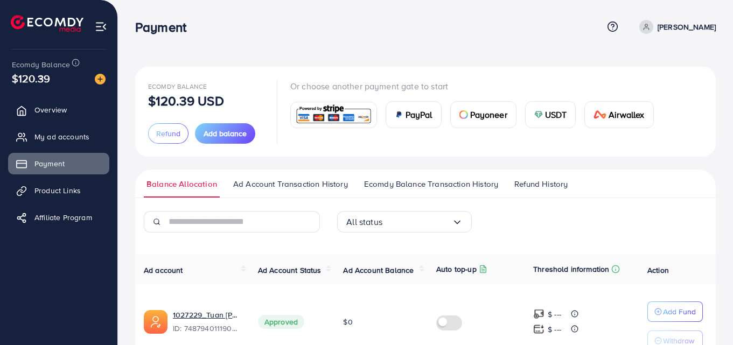 This screenshot has width=733, height=345. Describe the element at coordinates (63, 218) in the screenshot. I see `span: Affiliate Program` at that location.